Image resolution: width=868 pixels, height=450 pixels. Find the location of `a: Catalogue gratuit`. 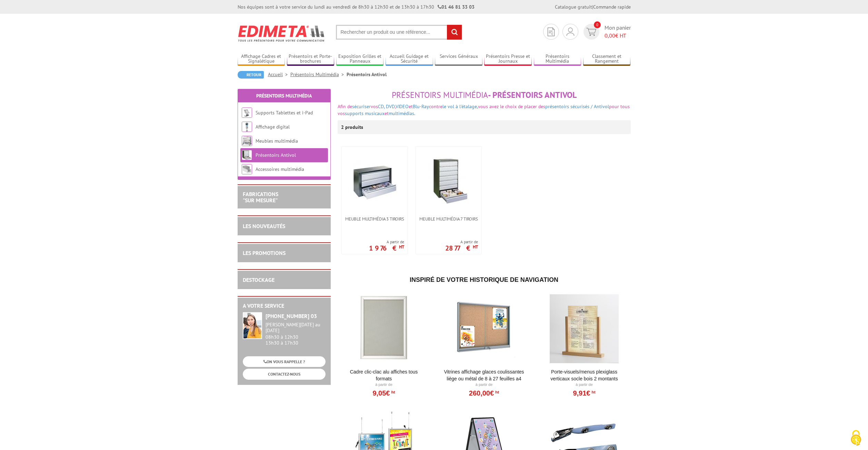

a: Catalogue gratuit is located at coordinates (574, 7).